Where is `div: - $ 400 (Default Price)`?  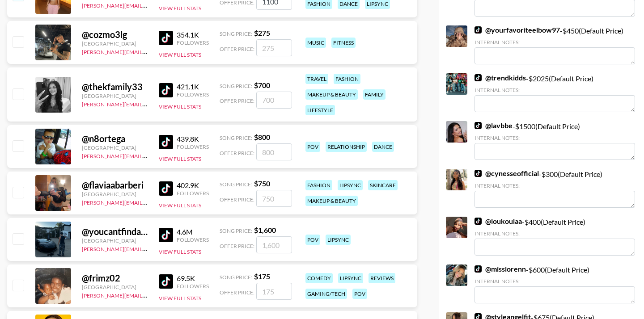 div: - $ 400 (Default Price) is located at coordinates (555, 236).